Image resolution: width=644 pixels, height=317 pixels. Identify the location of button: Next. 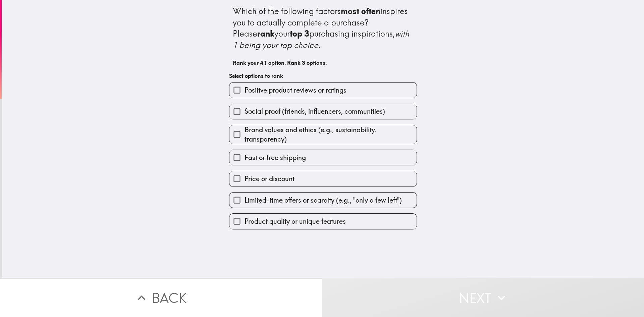
(483, 297).